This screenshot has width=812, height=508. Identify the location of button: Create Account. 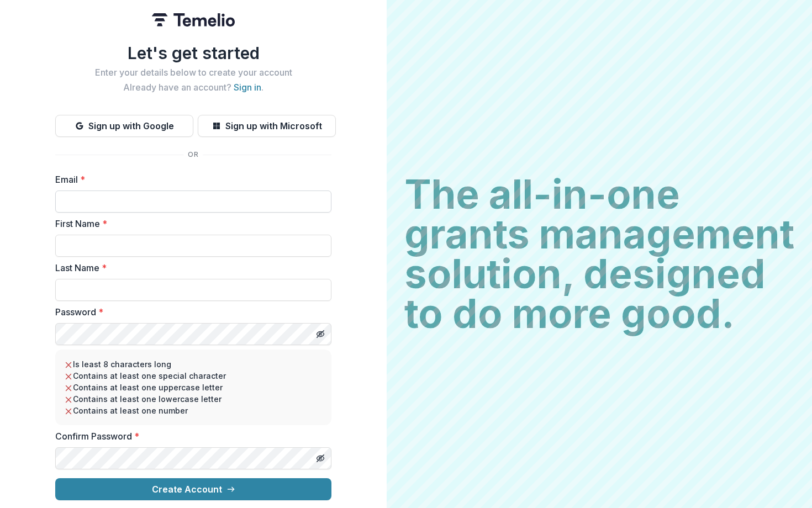
(193, 489).